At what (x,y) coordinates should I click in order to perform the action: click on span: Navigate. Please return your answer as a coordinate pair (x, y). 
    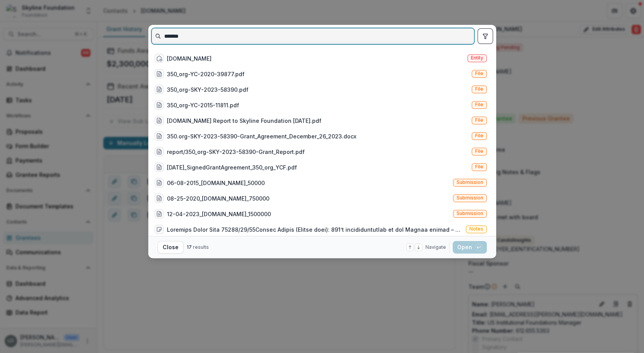
    Looking at the image, I should click on (436, 247).